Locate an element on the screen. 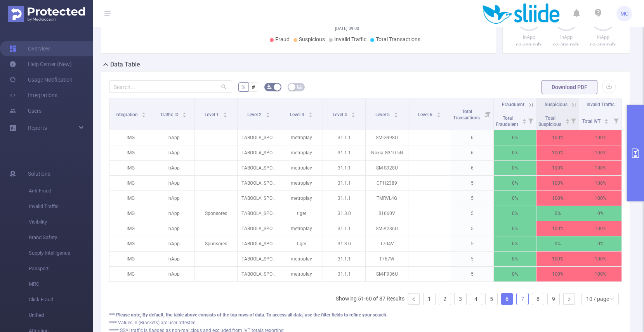 This screenshot has width=644, height=332. span: Click Fraud is located at coordinates (61, 299).